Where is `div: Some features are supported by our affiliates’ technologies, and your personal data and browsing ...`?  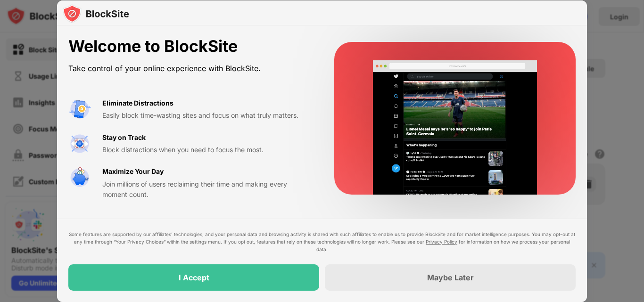
div: Some features are supported by our affiliates’ technologies, and your personal data and browsing ... is located at coordinates (322, 242).